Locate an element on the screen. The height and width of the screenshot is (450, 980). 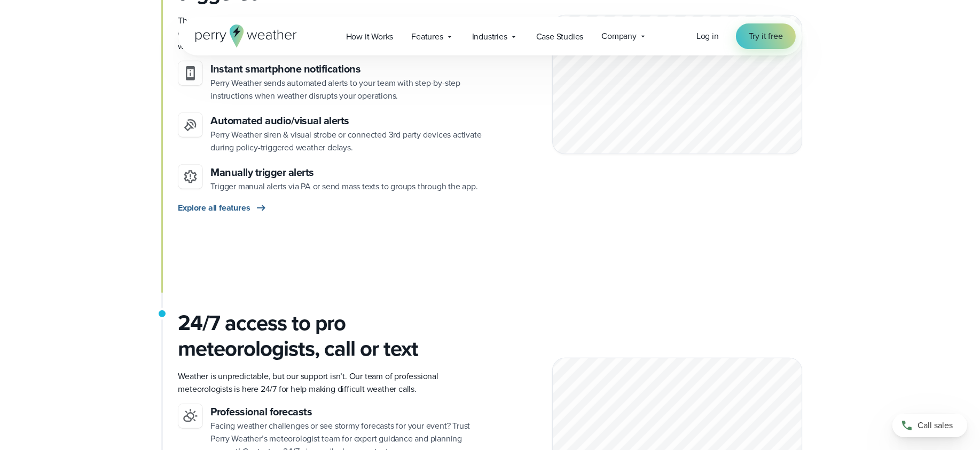
h3: 24/7 access to pro meteorologists, call or text is located at coordinates (330, 336).